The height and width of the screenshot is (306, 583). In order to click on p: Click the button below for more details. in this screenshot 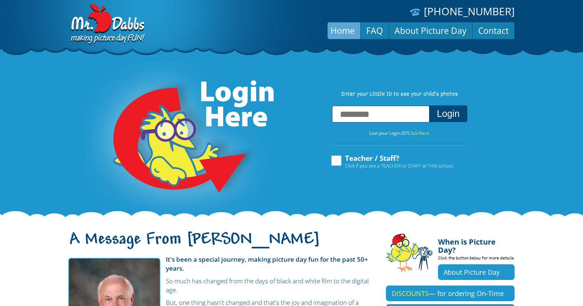, I will do `click(476, 259)`.